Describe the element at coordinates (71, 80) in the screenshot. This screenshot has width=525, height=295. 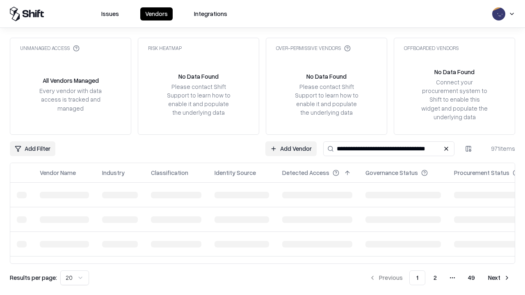
I see `div: All Vendors Managed` at that location.